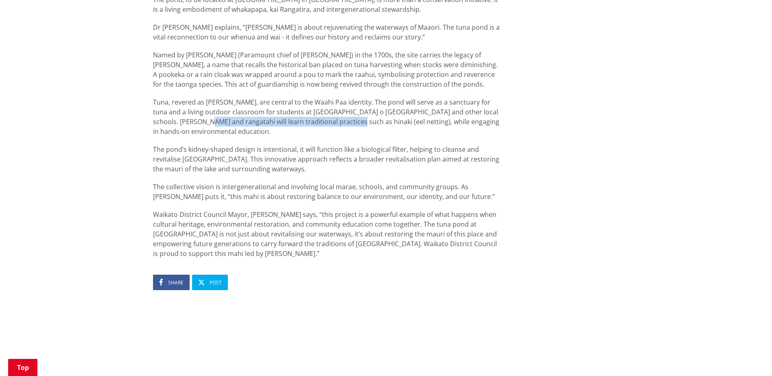 Image resolution: width=772 pixels, height=376 pixels. What do you see at coordinates (176, 283) in the screenshot?
I see `span: Share` at bounding box center [176, 283].